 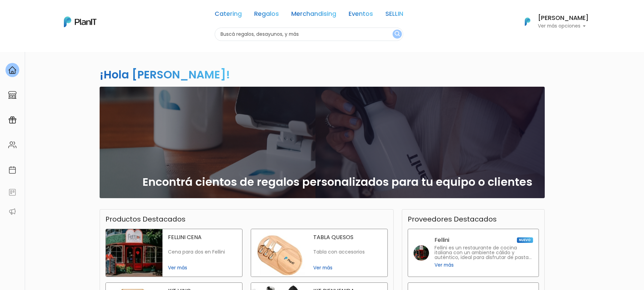 What do you see at coordinates (421, 253) in the screenshot?
I see `img: fellini` at bounding box center [421, 253].